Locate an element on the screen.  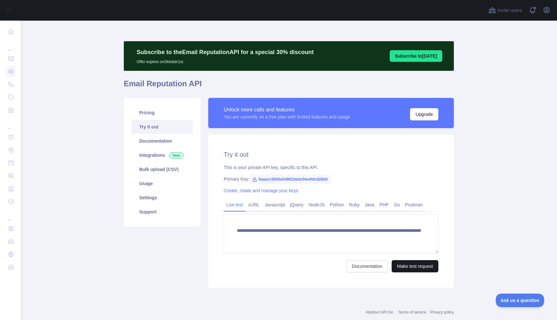
a: Bulk upload (CSV) is located at coordinates (162, 170).